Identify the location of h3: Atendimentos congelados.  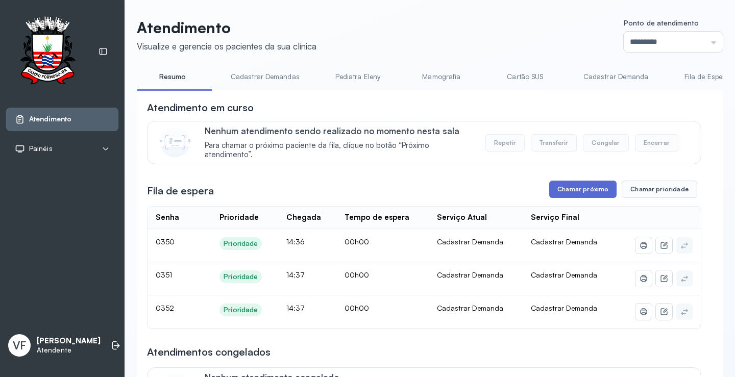
(209, 352).